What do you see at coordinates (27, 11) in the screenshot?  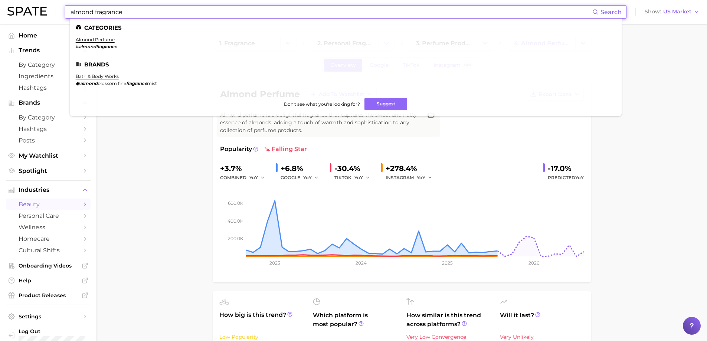 I see `img: SPATE` at bounding box center [27, 11].